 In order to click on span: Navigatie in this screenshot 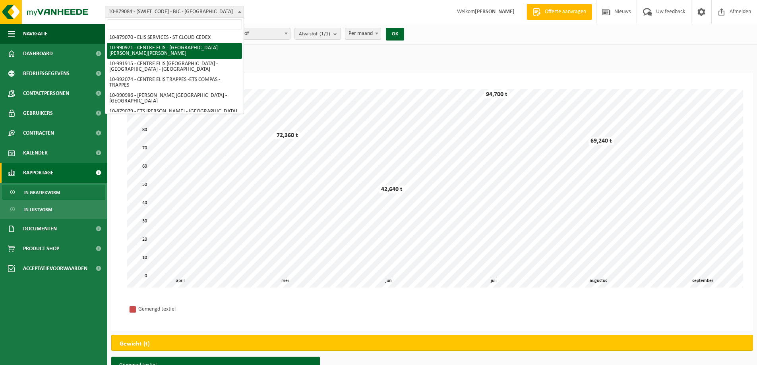, I will do `click(35, 34)`.